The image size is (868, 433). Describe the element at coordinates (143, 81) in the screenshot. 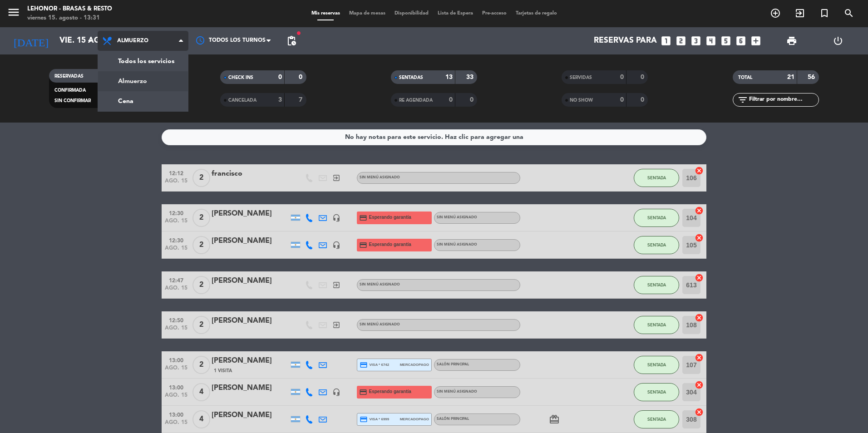

I see `a: Almuerzo` at that location.